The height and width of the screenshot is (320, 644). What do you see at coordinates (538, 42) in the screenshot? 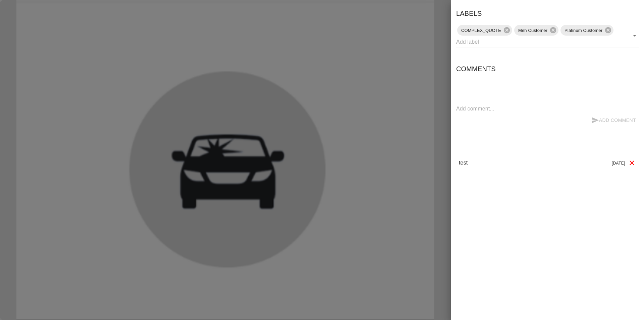
I see `input: Add label` at bounding box center [538, 42].